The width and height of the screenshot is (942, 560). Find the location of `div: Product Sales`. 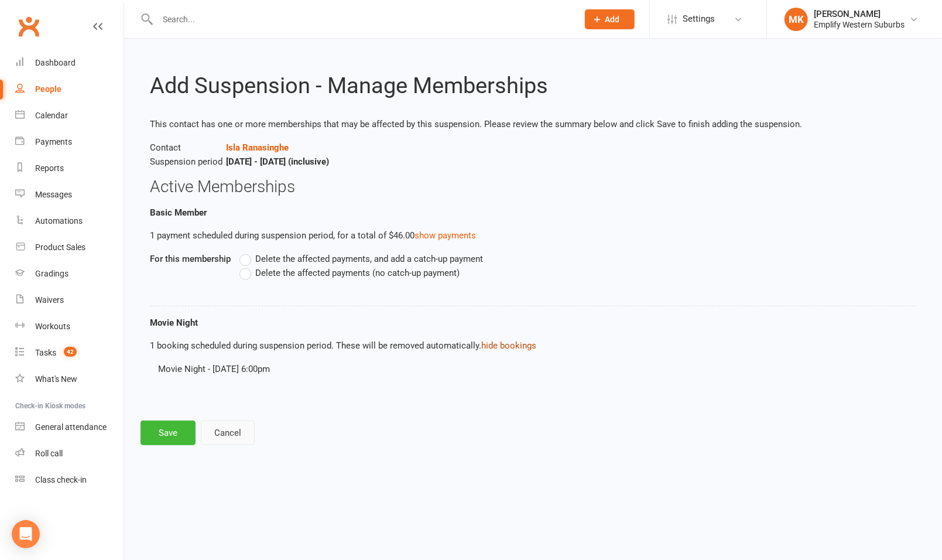

div: Product Sales is located at coordinates (60, 247).